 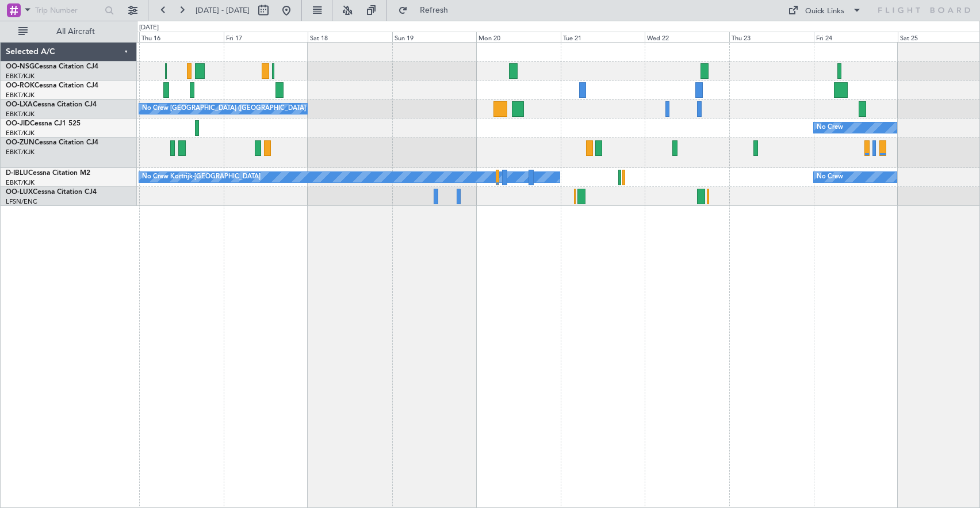 What do you see at coordinates (51, 192) in the screenshot?
I see `a: OO-LUXCessna Citation CJ4` at bounding box center [51, 192].